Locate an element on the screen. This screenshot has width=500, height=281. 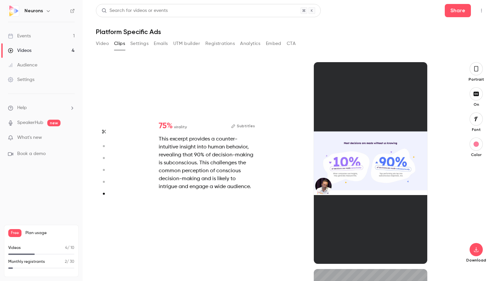
li: help-dropdown-opener is located at coordinates (41, 108).